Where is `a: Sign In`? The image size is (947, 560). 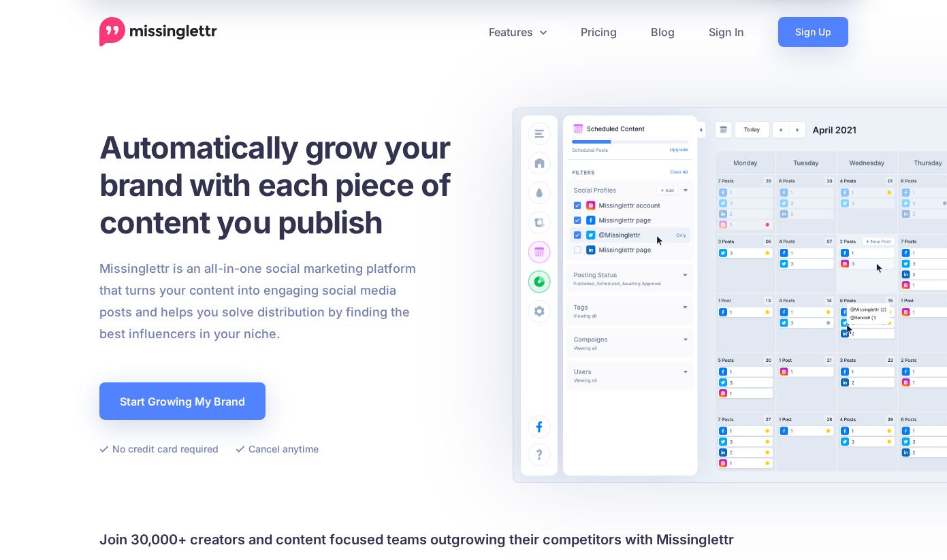
a: Sign In is located at coordinates (727, 32).